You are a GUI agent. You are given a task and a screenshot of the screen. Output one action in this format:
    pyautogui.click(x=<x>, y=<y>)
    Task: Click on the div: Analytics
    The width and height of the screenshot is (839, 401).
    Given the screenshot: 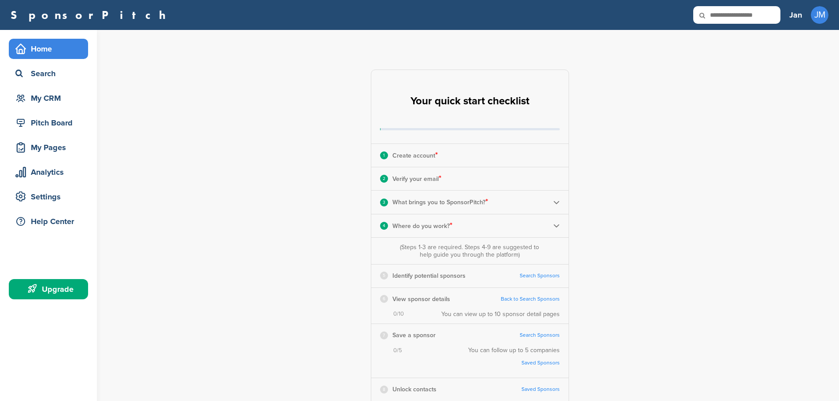 What is the action you would take?
    pyautogui.click(x=51, y=172)
    